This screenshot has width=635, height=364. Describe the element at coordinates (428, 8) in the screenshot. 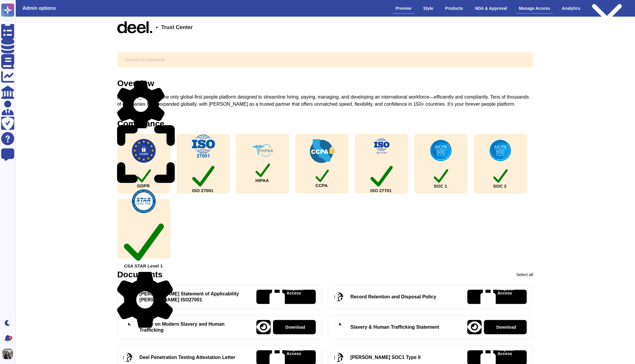

I see `div: Style` at that location.